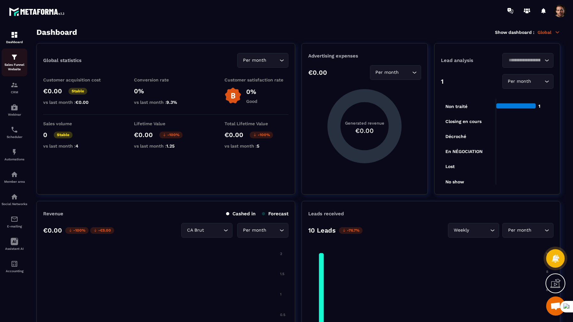 This screenshot has width=573, height=322. What do you see at coordinates (14, 197) in the screenshot?
I see `img: social-network` at bounding box center [14, 197].